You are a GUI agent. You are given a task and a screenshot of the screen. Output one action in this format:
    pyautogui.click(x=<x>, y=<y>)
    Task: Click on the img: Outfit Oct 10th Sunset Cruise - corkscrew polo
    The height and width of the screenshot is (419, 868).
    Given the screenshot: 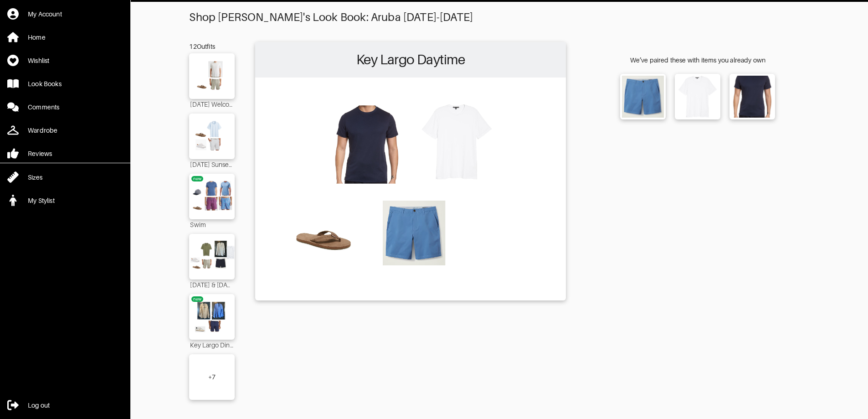 What is the action you would take?
    pyautogui.click(x=212, y=136)
    